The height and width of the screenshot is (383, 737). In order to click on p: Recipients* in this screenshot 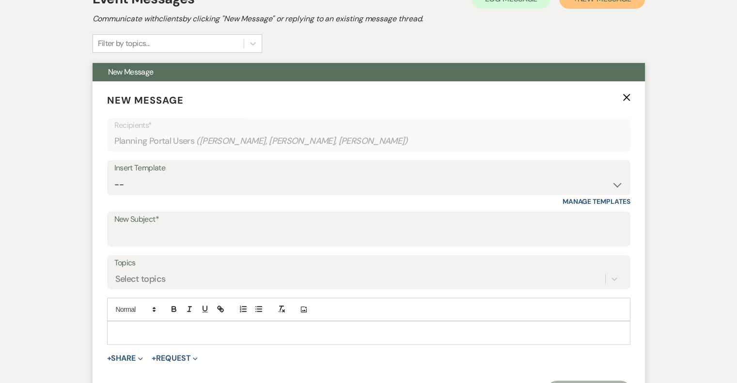, I will do `click(369, 125)`.